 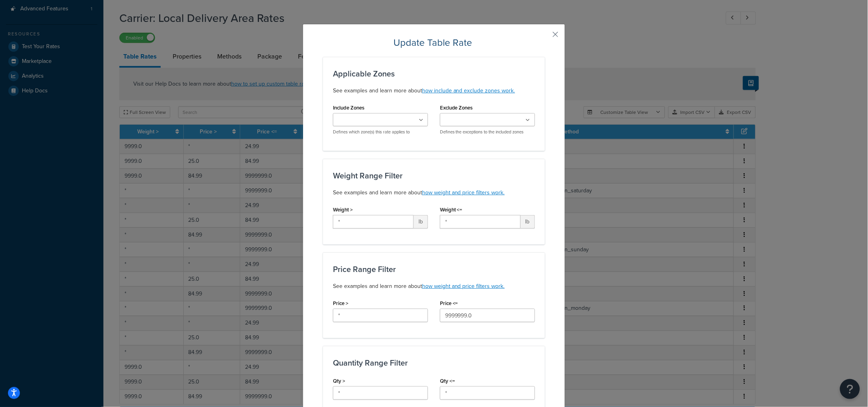 What do you see at coordinates (448, 381) in the screenshot?
I see `label: Qty <=` at bounding box center [448, 381].